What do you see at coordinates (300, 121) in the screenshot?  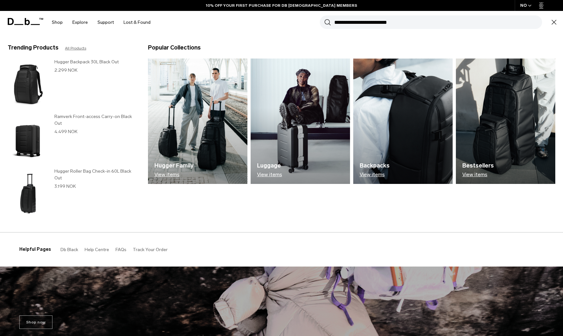 I see `a: Db Luggage View items` at bounding box center [300, 121].